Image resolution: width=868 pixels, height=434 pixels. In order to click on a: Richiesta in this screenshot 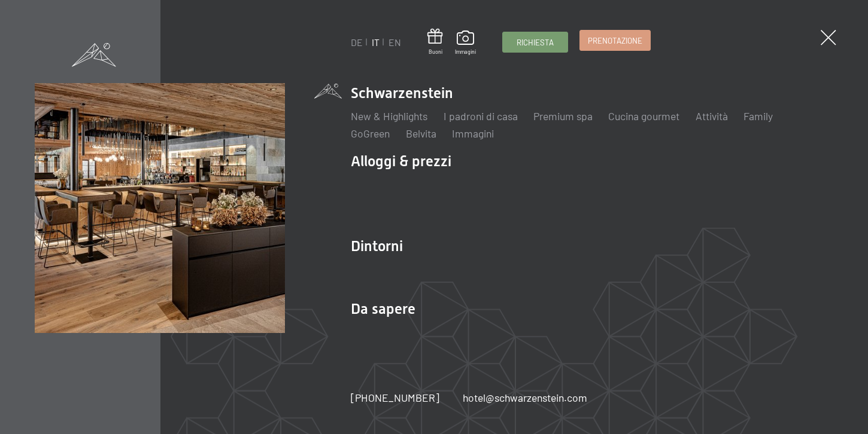, I will do `click(535, 42)`.